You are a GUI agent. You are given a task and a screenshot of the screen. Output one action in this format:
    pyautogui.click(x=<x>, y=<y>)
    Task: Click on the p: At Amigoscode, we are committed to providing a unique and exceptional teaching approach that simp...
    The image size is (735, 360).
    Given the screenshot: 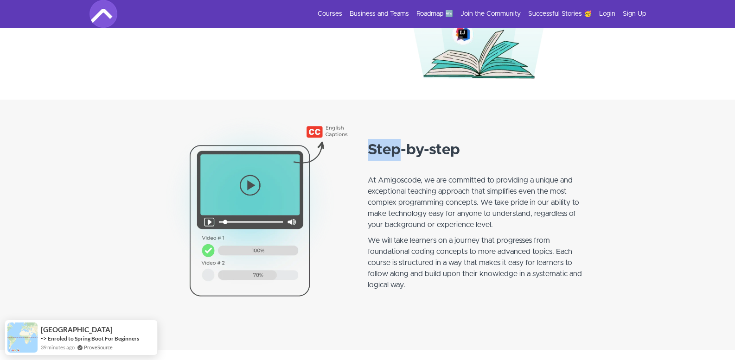 What is the action you would take?
    pyautogui.click(x=479, y=197)
    